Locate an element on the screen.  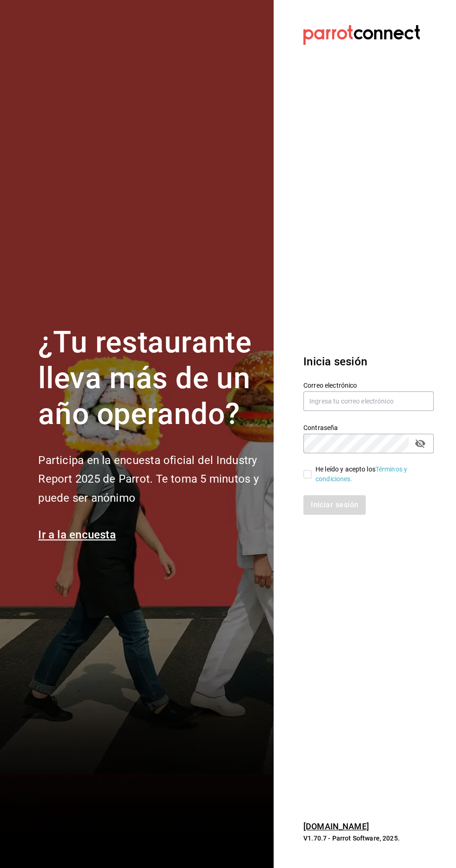
a: Ir a la encuesta is located at coordinates (77, 535).